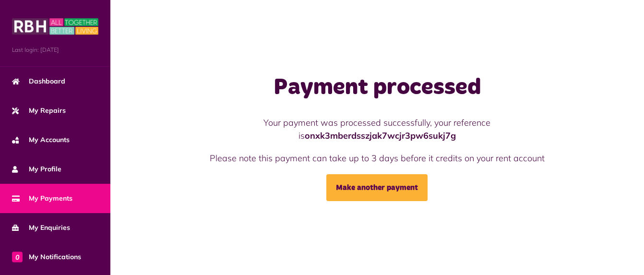 This screenshot has height=275, width=644. What do you see at coordinates (38, 81) in the screenshot?
I see `span: Dashboard` at bounding box center [38, 81].